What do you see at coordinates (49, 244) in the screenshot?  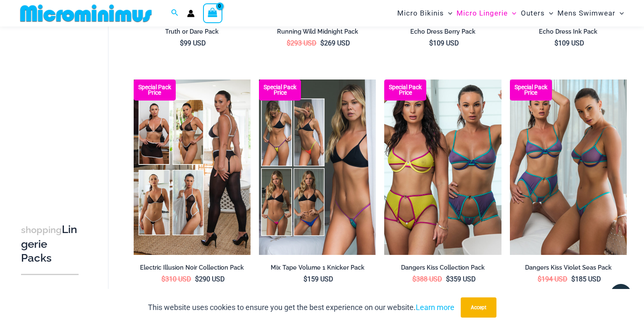 I see `h3: Lingerie Packs` at bounding box center [49, 244].